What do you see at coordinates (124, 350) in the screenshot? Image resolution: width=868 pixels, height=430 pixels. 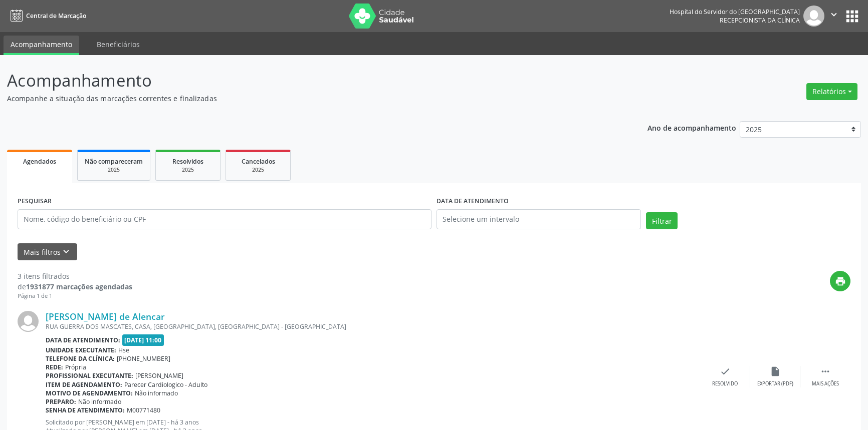 I see `span: Hse` at bounding box center [124, 350].